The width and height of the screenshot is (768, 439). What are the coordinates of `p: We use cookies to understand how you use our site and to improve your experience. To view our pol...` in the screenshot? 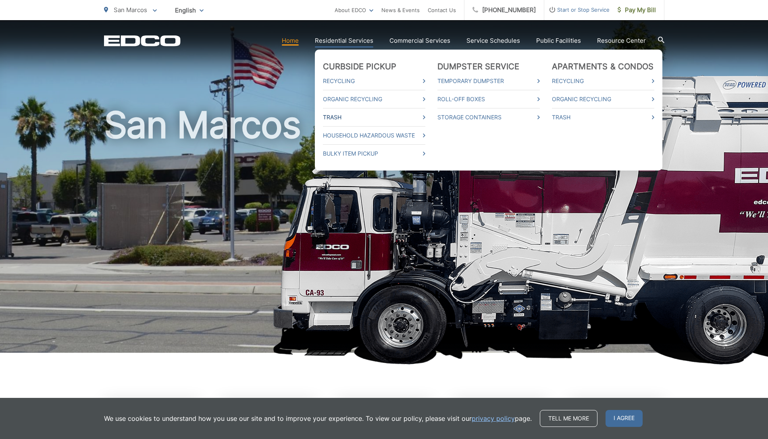 It's located at (318, 419).